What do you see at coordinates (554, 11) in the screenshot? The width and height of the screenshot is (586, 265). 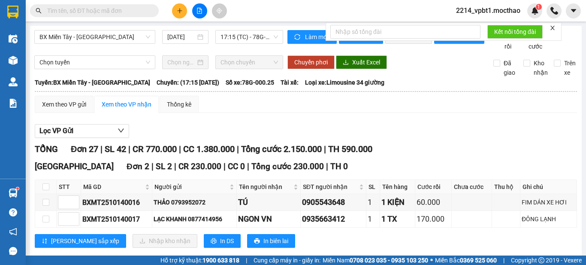 I see `img: phone-icon` at bounding box center [554, 11].